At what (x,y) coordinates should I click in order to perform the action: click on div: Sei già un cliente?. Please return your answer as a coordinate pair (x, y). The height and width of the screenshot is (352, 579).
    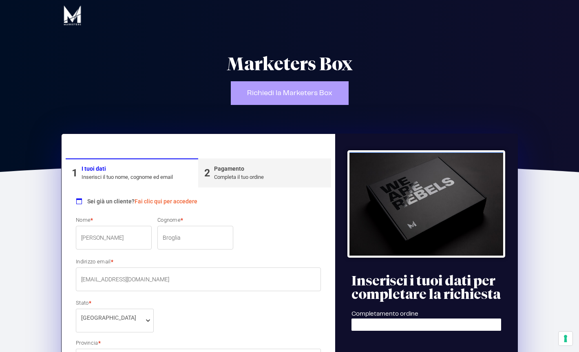
    Looking at the image, I should click on (198, 199).